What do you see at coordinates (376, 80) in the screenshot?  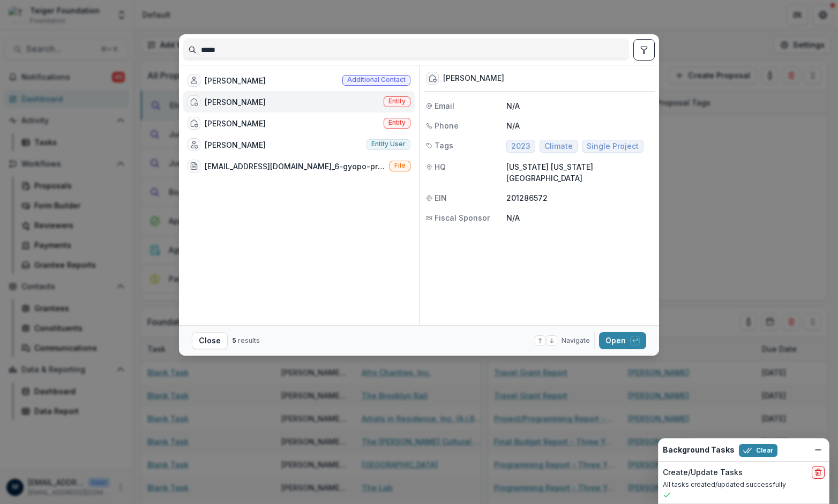 I see `span: Additional contact` at bounding box center [376, 80].